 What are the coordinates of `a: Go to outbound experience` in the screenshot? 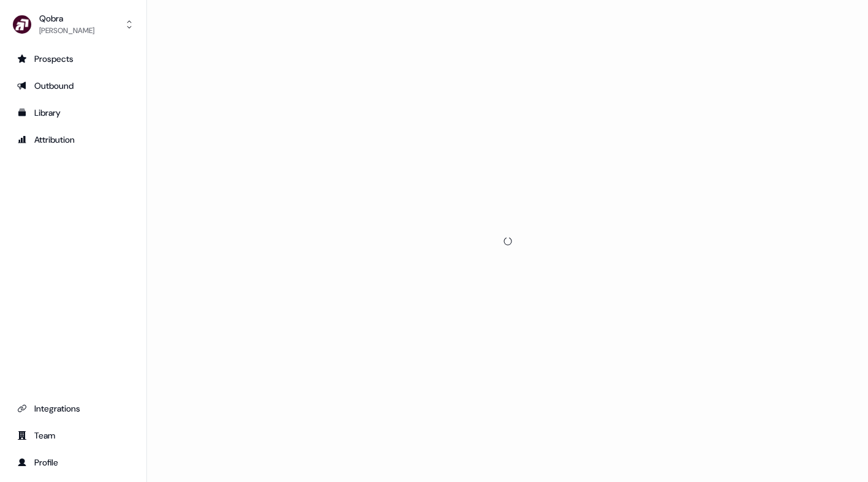 It's located at (73, 86).